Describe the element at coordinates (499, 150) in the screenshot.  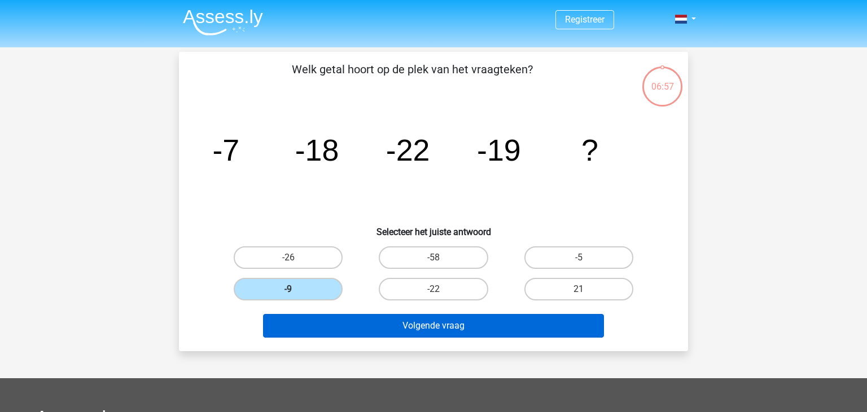
I see `tspan: -19` at that location.